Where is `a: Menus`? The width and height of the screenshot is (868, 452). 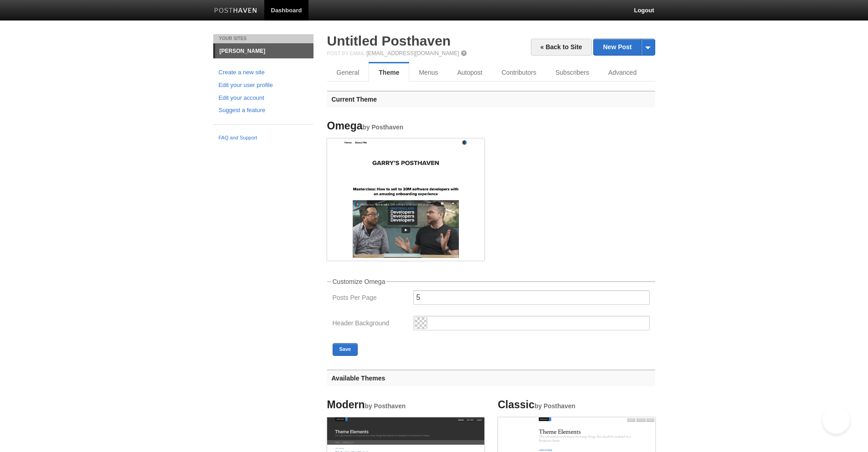
a: Menus is located at coordinates (428, 73).